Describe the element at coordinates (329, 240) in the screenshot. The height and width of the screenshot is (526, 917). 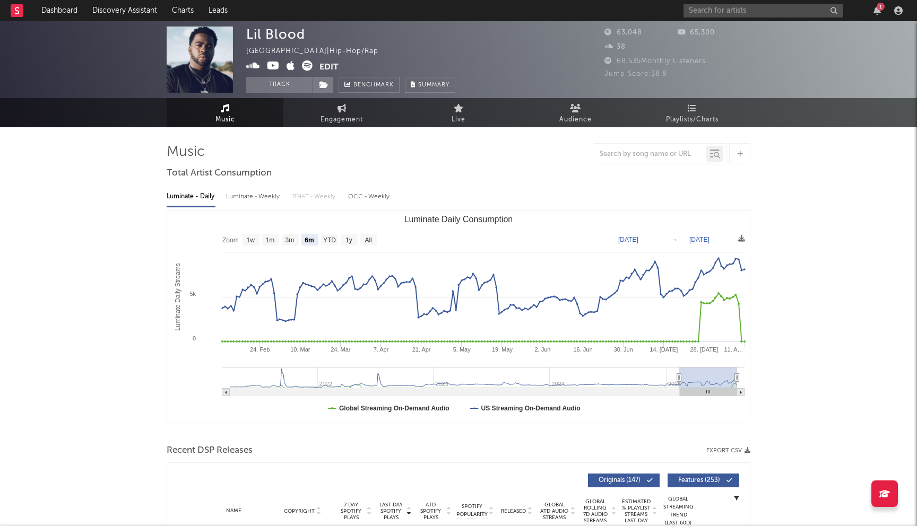
I see `text: YTD` at that location.